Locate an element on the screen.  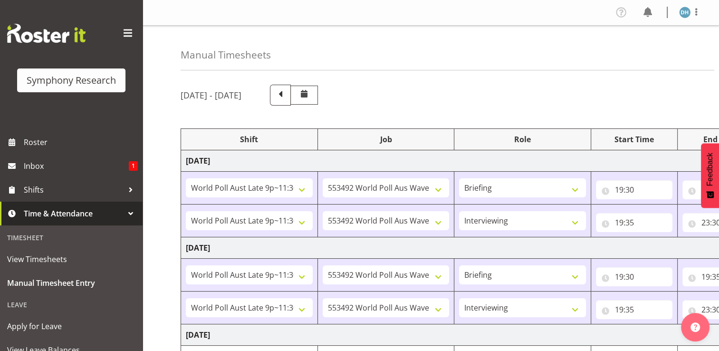
button: Feedback - Show survey is located at coordinates (710, 175).